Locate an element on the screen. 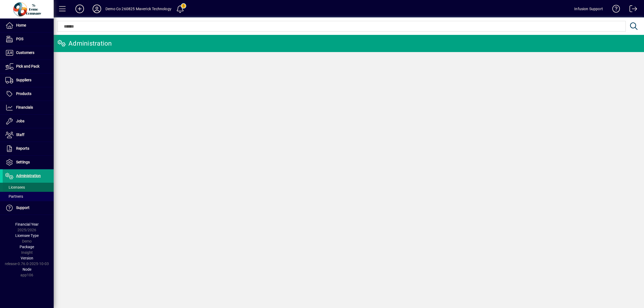  a: Settings is located at coordinates (28, 162).